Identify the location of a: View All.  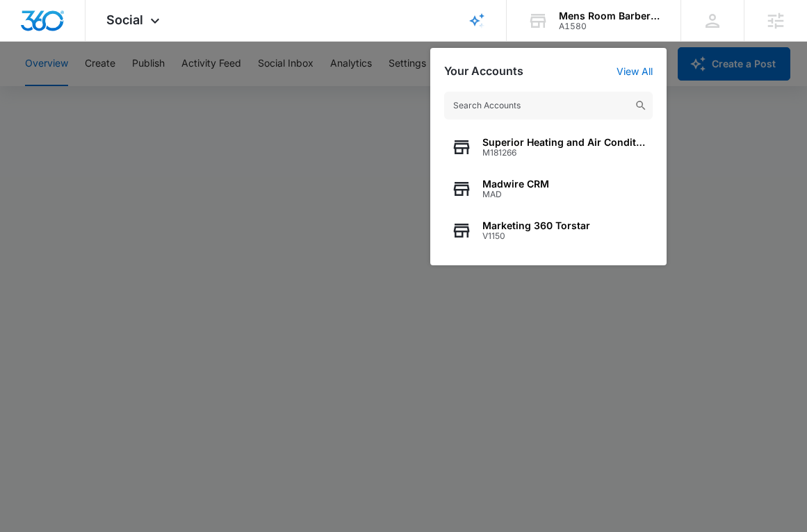
(635, 71).